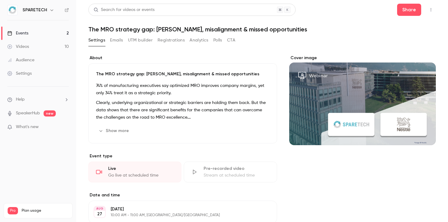 The height and width of the screenshot is (222, 448). Describe the element at coordinates (183, 195) in the screenshot. I see `label: Date and time` at that location.